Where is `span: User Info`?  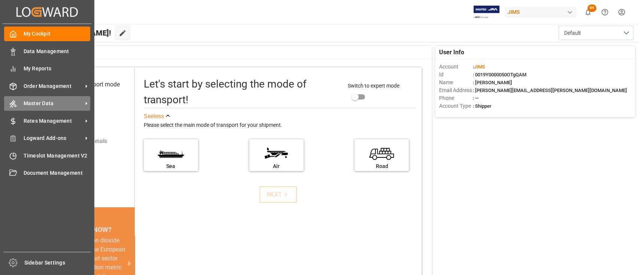
span: User Info is located at coordinates (451, 52).